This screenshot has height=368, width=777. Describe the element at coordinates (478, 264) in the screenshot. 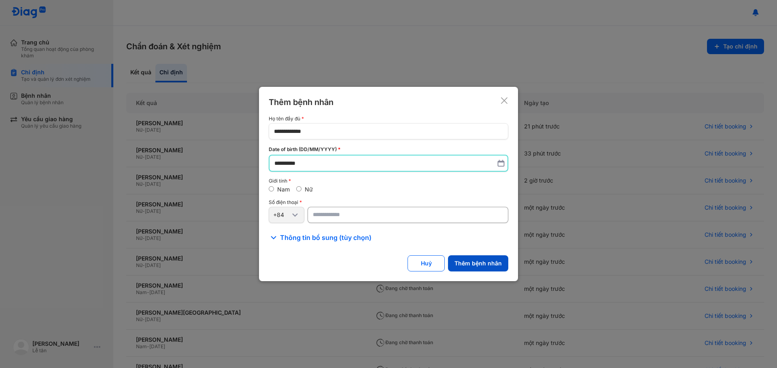

I see `button: Thêm bệnh nhân` at that location.